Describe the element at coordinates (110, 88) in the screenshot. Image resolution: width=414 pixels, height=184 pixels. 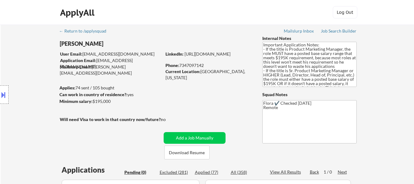
I see `div: 74 sent / 105 bought` at that location.